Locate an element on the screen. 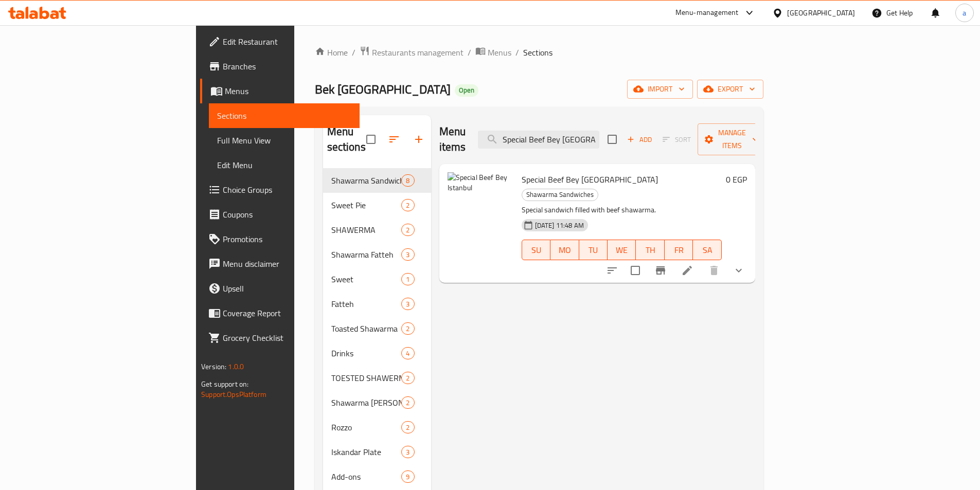 The height and width of the screenshot is (490, 980). span: Grocery Checklist is located at coordinates (287, 337).